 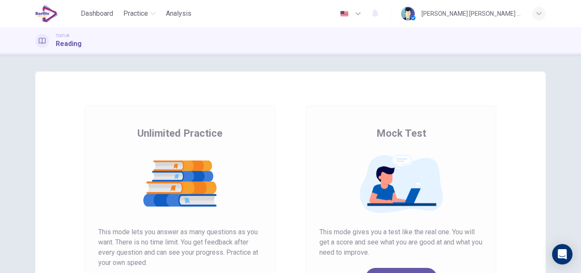 What do you see at coordinates (180, 133) in the screenshot?
I see `span: Unlimited Practice` at bounding box center [180, 133].